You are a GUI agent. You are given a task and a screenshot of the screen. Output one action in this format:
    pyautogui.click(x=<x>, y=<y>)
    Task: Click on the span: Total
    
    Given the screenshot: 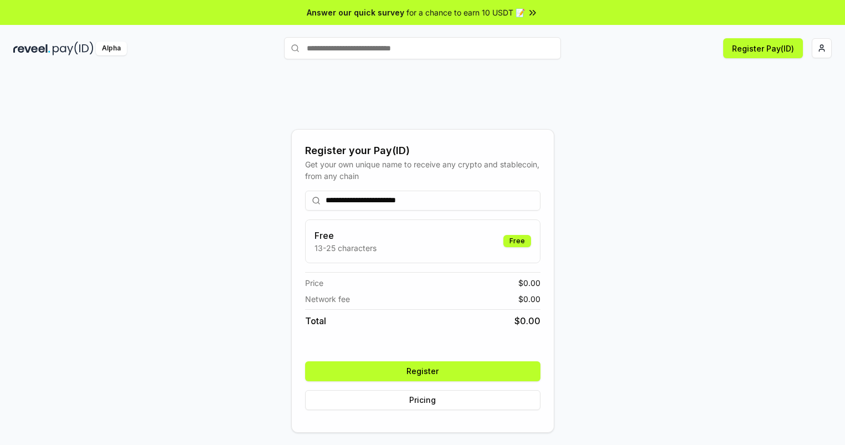 What is the action you would take?
    pyautogui.click(x=316, y=321)
    